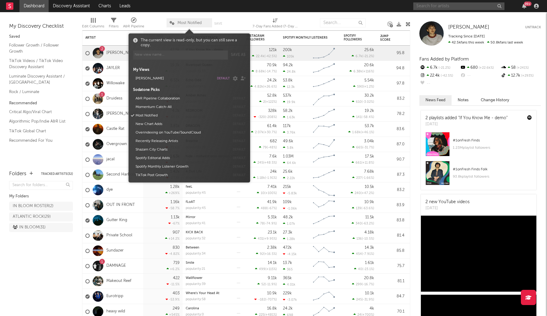 The width and height of the screenshot is (547, 316). I want to click on span: -1.91 %, so click(271, 178).